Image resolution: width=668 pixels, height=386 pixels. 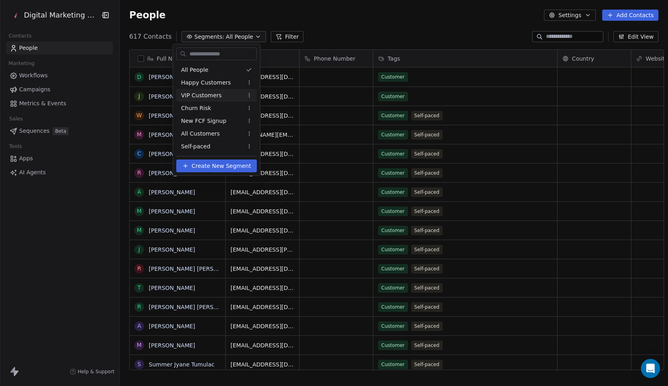 I want to click on span: Self-paced, so click(x=195, y=146).